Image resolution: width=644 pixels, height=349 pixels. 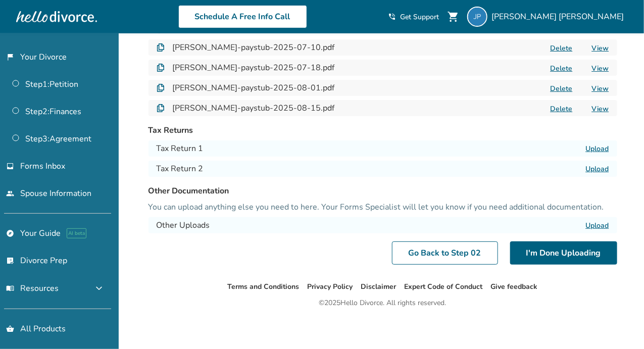 I want to click on span: phone_in_talk, so click(x=392, y=17).